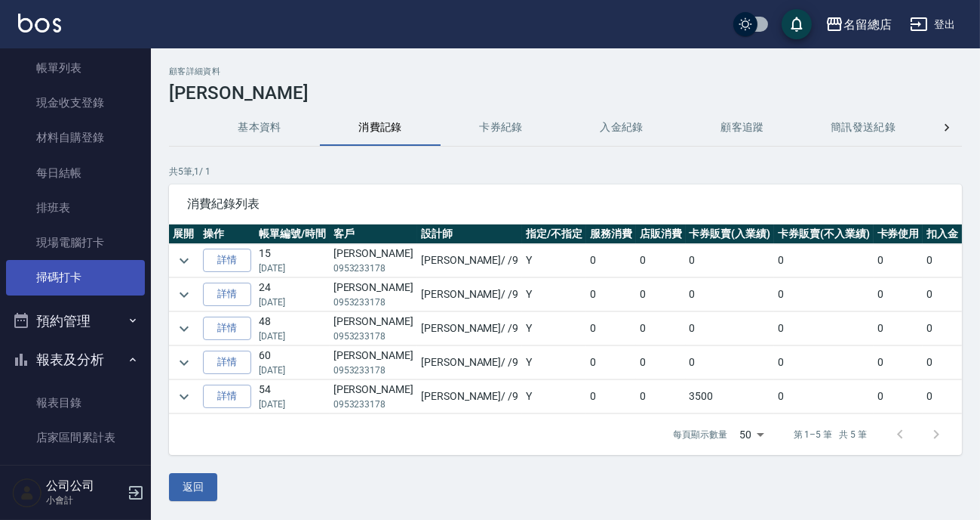 Image resolution: width=980 pixels, height=520 pixels. I want to click on a: 現場電腦打卡, so click(75, 243).